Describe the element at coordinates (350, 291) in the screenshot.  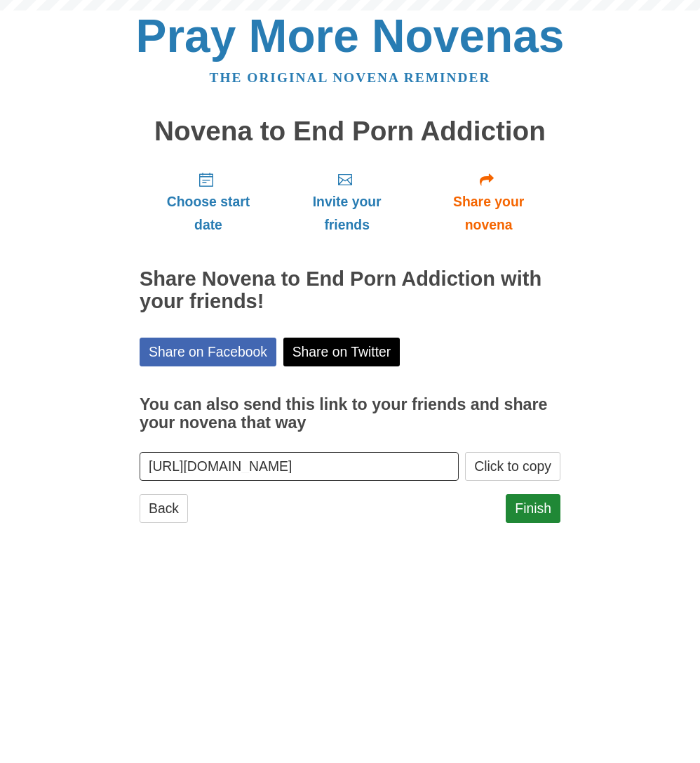
I see `h2: Share Novena to End Porn Addiction with your friends!` at that location.